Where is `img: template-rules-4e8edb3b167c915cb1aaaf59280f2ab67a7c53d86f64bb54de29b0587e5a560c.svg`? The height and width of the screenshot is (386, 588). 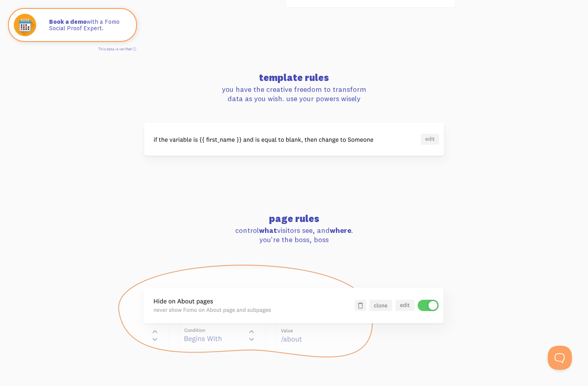
img: template-rules-4e8edb3b167c915cb1aaaf59280f2ab67a7c53d86f64bb54de29b0587e5a560c.svg is located at coordinates (294, 139).